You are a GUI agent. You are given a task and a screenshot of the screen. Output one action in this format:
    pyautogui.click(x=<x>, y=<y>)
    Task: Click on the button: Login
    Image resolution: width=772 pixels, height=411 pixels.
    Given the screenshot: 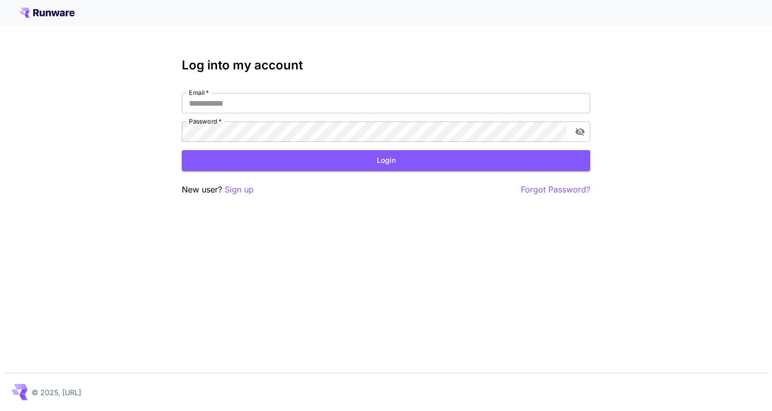 What is the action you would take?
    pyautogui.click(x=386, y=160)
    